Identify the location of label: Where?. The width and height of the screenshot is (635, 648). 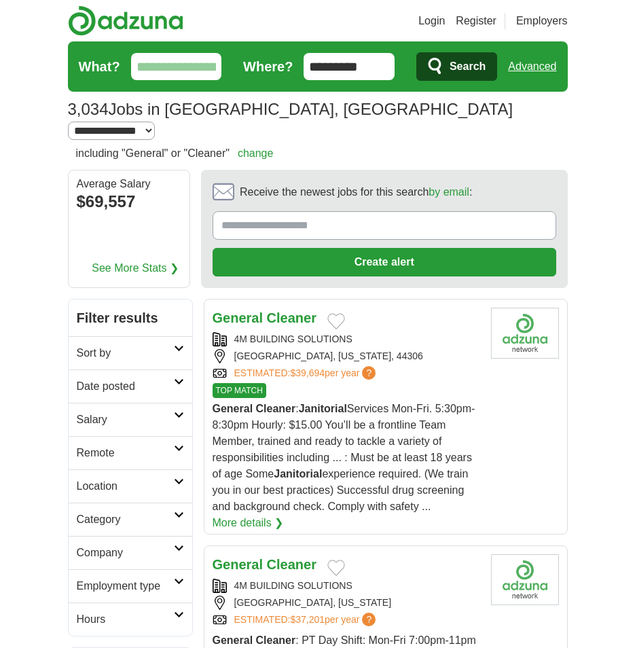
(268, 67).